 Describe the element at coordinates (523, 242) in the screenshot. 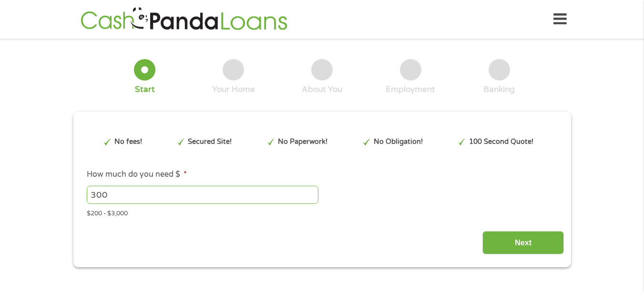

I see `input: Next` at that location.